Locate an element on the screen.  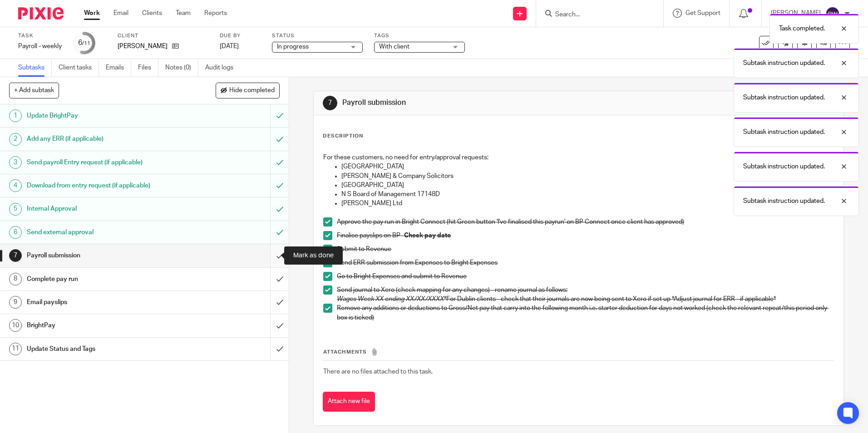
img: svg%3E is located at coordinates (832, 14).